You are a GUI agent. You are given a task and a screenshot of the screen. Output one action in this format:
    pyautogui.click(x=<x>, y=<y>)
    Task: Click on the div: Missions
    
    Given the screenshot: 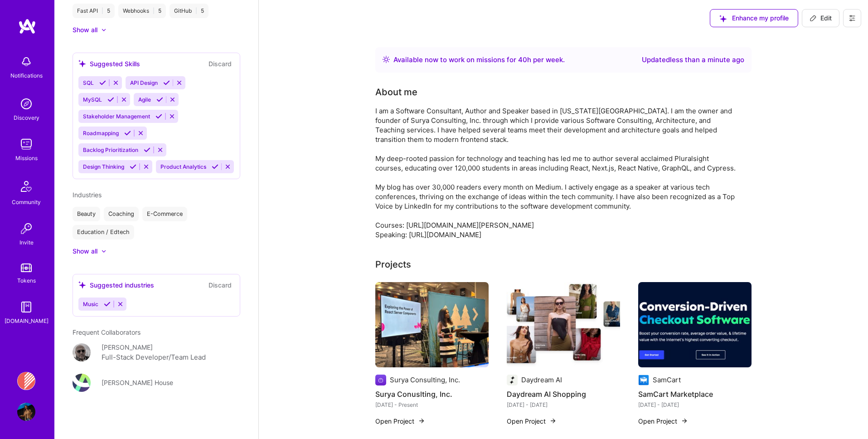 What is the action you would take?
    pyautogui.click(x=26, y=158)
    